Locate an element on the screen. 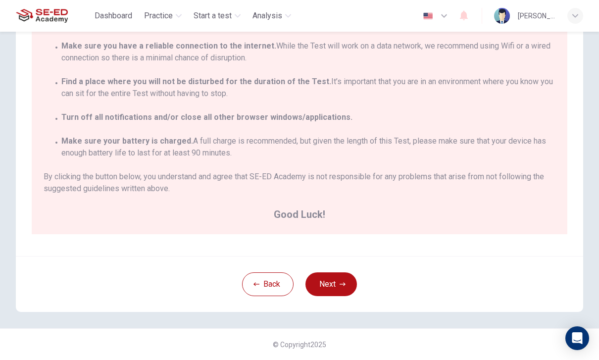 This screenshot has width=599, height=360. strong: Find a place where you will not be disturbed for the duration of the Test. is located at coordinates (196, 81).